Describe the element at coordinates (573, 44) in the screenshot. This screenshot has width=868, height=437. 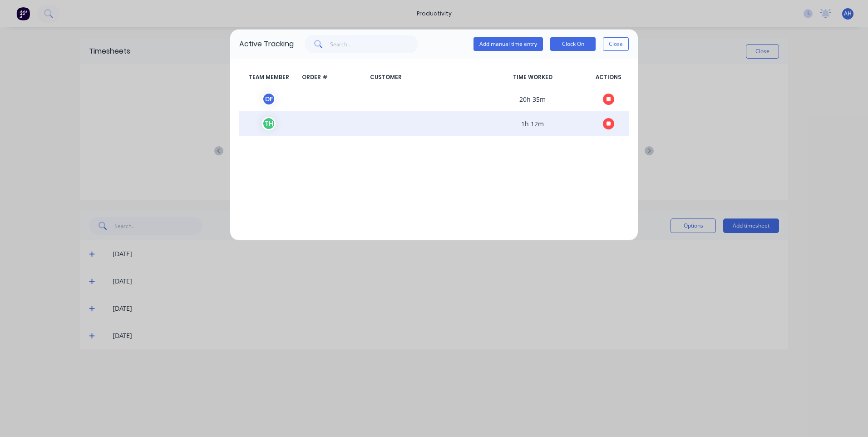
I see `button: Clock On` at that location.